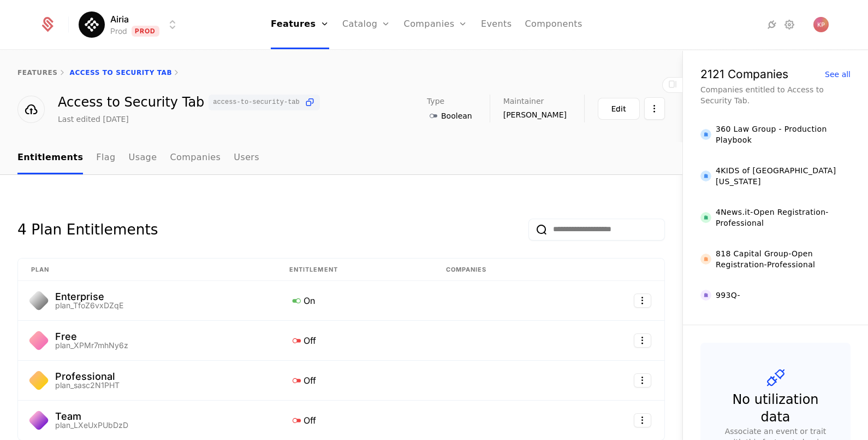 Image resolution: width=868 pixels, height=440 pixels. I want to click on div: See all, so click(837, 75).